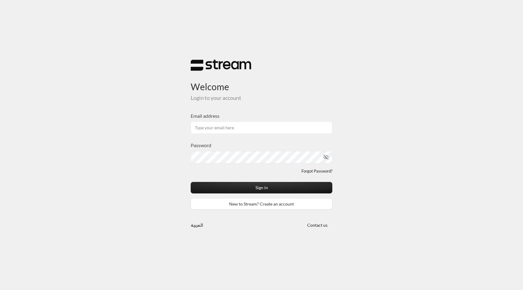  I want to click on a: العربية, so click(197, 225).